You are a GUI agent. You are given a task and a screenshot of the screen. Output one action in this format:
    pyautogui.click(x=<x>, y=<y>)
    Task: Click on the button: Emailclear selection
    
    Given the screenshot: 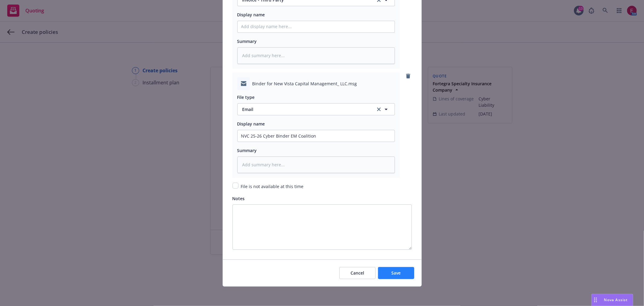 What is the action you would take?
    pyautogui.click(x=316, y=109)
    